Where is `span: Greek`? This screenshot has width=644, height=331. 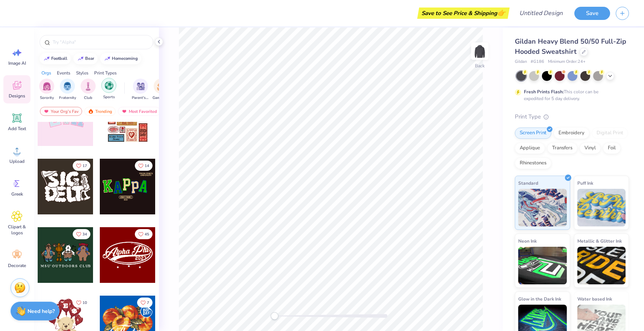 span: Greek is located at coordinates (17, 194).